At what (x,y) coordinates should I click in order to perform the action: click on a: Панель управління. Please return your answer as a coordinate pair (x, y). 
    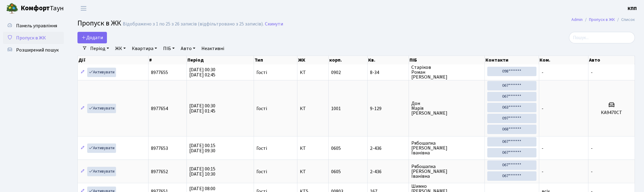
    Looking at the image, I should click on (33, 26).